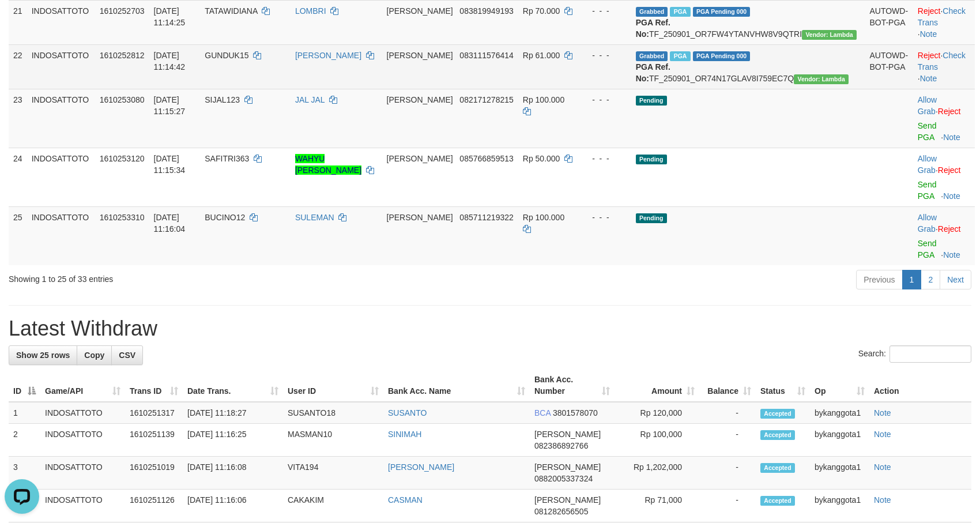  I want to click on td: TF_250901_OR74N17GLAV8I759EC7Q, so click(748, 66).